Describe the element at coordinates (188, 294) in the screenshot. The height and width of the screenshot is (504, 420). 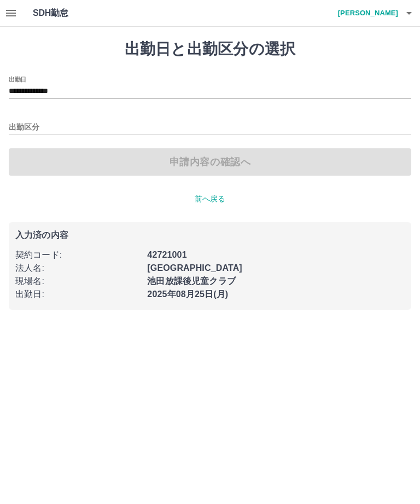
I see `b: 2025年08月25日(月)` at that location.